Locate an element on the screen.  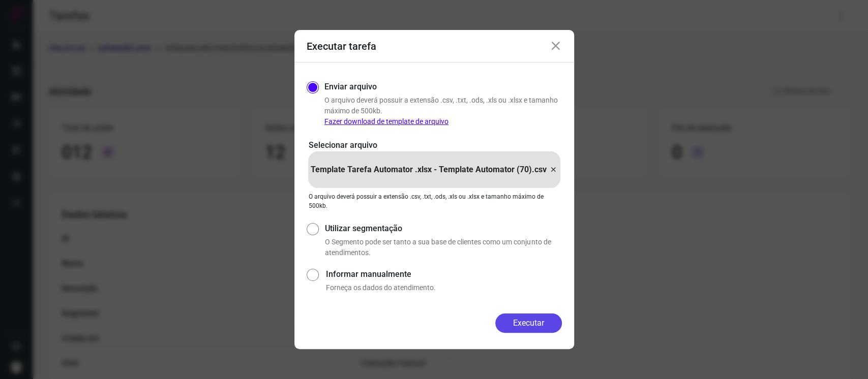
p: Template Tarefa Automator .xlsx - Template Automator (70).csv is located at coordinates (428, 170).